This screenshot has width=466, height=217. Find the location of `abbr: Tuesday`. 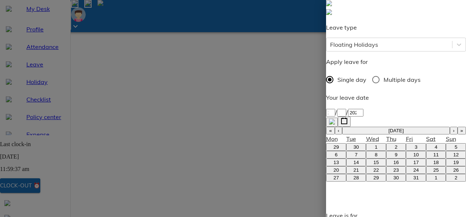

abbr: Tuesday is located at coordinates (351, 139).